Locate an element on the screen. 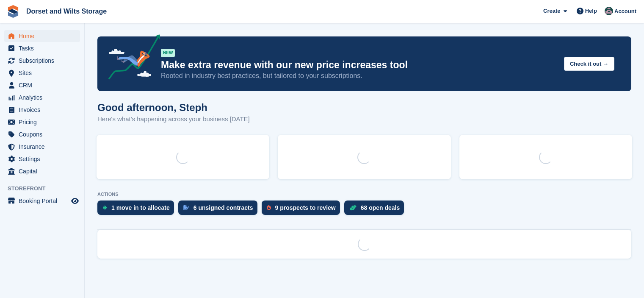 The height and width of the screenshot is (298, 644). span: Account is located at coordinates (625, 12).